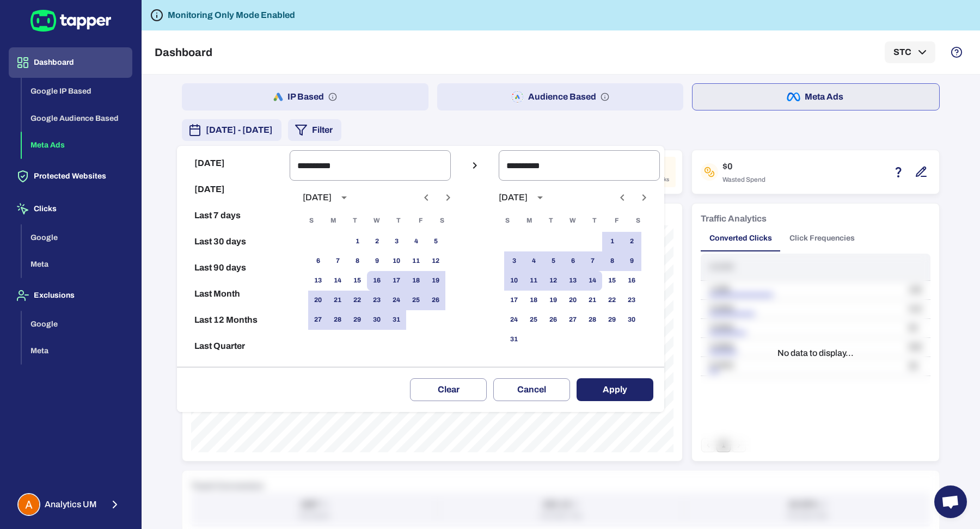  What do you see at coordinates (233, 346) in the screenshot?
I see `button: Last Quarter` at bounding box center [233, 346].